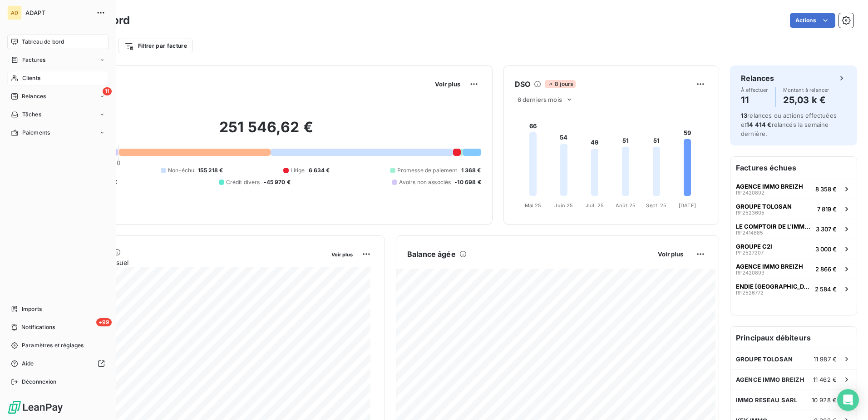  What do you see at coordinates (749, 253) in the screenshot?
I see `span: PF2527207` at bounding box center [749, 253].